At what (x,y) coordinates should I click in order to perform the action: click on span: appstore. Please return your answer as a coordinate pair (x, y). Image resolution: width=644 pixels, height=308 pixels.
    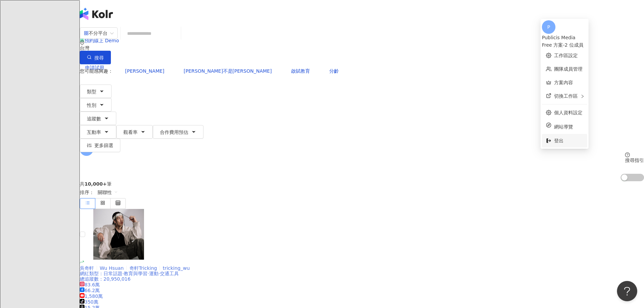
    Looking at the image, I should click on (86, 33).